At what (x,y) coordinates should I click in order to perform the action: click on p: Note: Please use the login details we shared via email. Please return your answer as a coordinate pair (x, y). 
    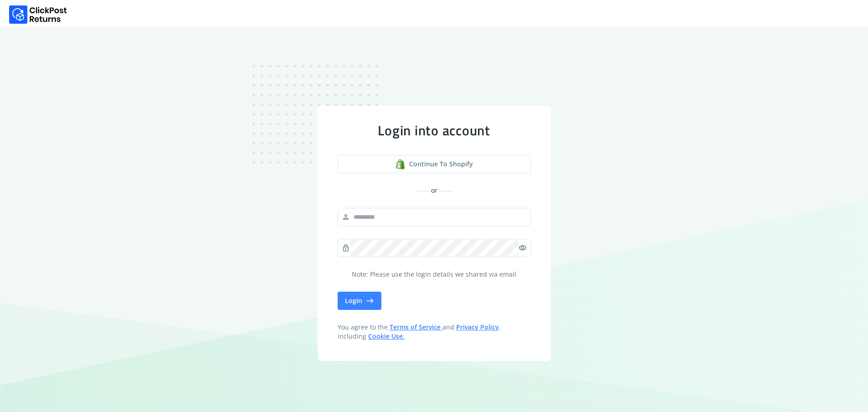
    Looking at the image, I should click on (434, 274).